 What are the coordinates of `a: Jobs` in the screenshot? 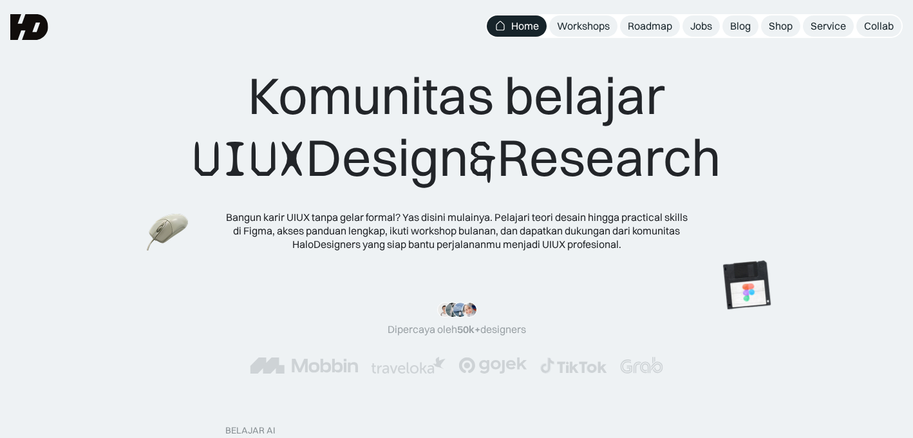 It's located at (701, 26).